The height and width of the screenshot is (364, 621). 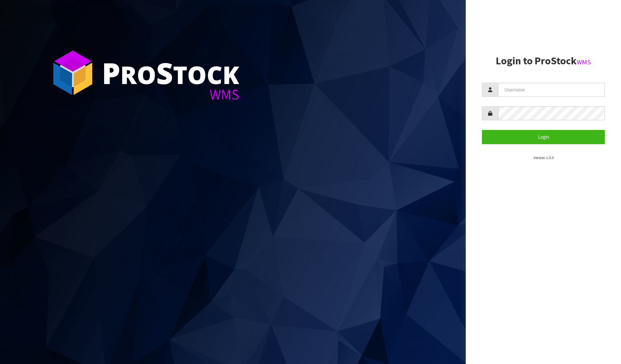 What do you see at coordinates (165, 73) in the screenshot?
I see `span: S` at bounding box center [165, 73].